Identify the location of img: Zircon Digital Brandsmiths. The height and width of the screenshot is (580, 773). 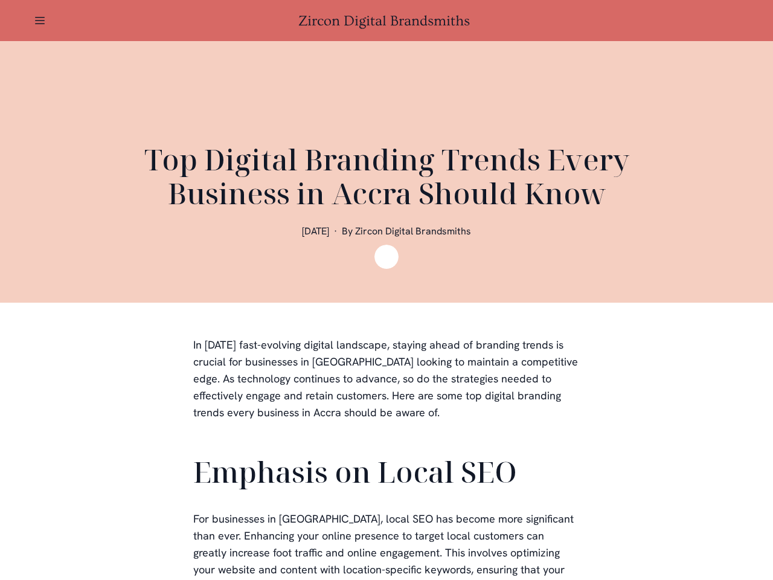
(387, 257).